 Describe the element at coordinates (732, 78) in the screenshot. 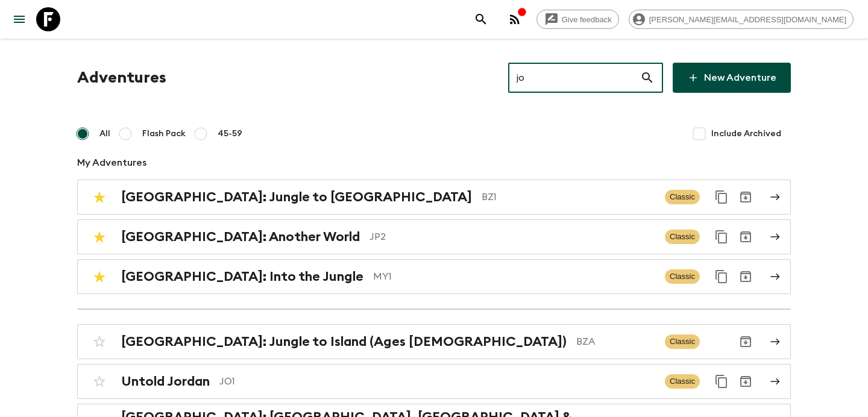

I see `a: New Adventure` at that location.